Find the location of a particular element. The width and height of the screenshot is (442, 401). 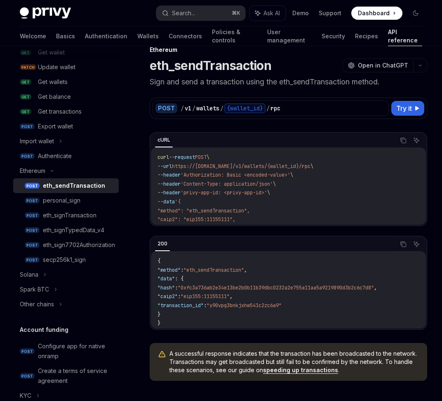

h1: eth_sendTransaction is located at coordinates (210, 66).